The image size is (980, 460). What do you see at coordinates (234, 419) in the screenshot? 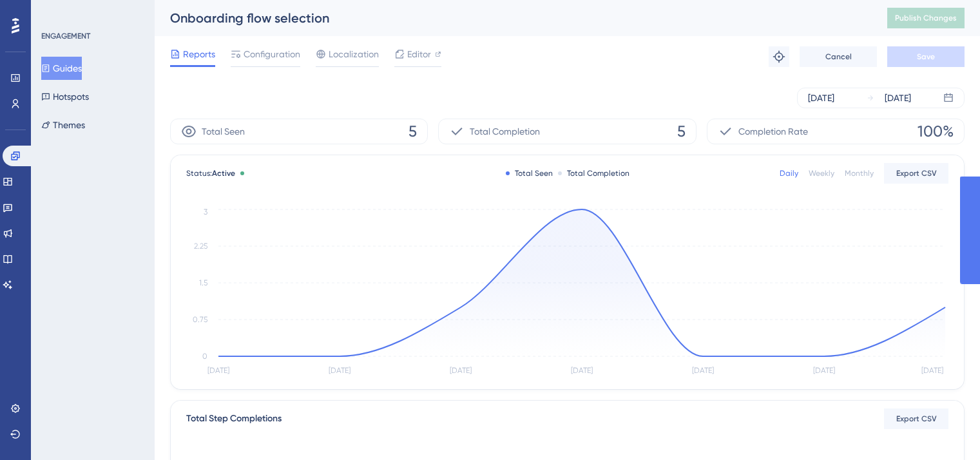
I see `div: Total Step Completions` at bounding box center [234, 419].